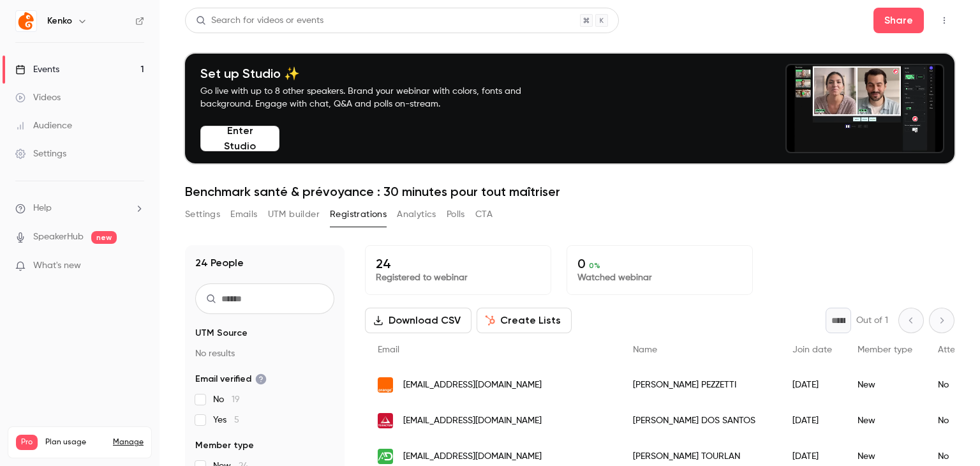 This screenshot has width=980, height=466. I want to click on span: 0 %, so click(595, 266).